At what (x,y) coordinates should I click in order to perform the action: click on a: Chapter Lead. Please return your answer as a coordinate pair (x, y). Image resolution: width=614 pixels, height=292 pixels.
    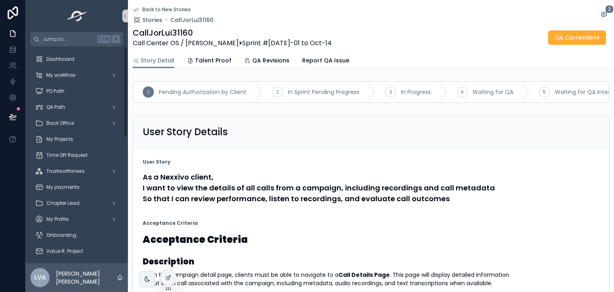
    Looking at the image, I should click on (77, 203).